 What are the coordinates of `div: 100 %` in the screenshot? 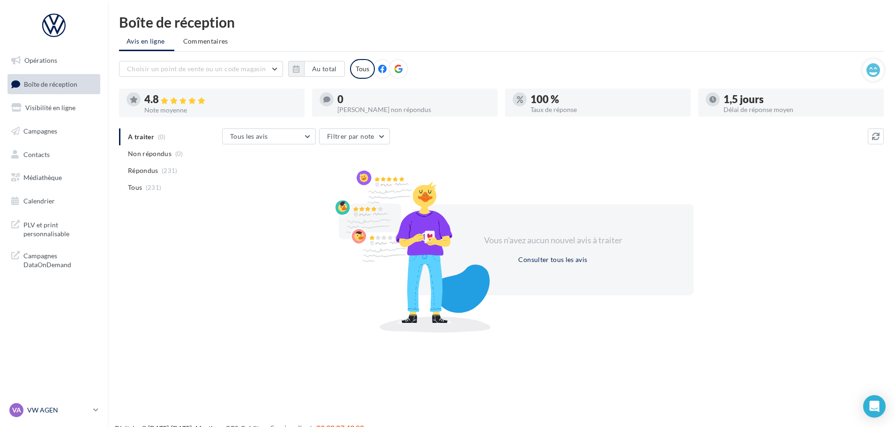 It's located at (607, 99).